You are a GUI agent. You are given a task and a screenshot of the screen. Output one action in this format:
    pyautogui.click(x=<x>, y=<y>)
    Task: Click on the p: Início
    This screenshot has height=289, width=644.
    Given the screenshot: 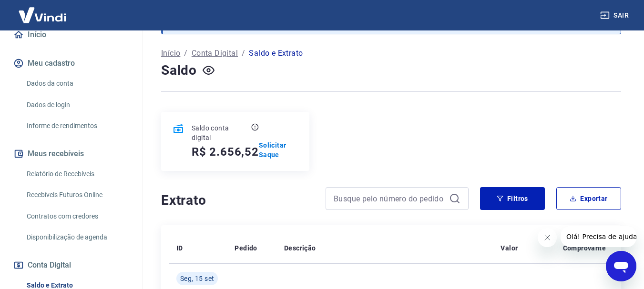 What is the action you would take?
    pyautogui.click(x=171, y=54)
    